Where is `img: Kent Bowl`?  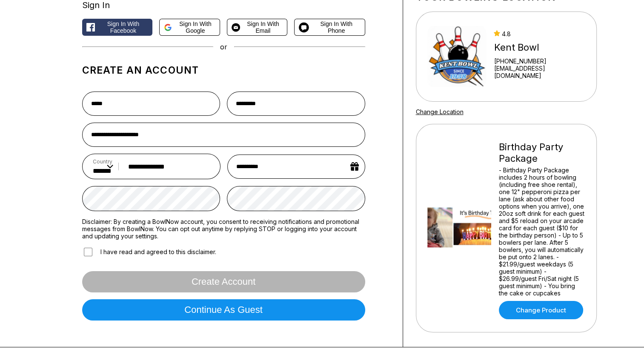 img: Kent Bowl is located at coordinates (456, 57).